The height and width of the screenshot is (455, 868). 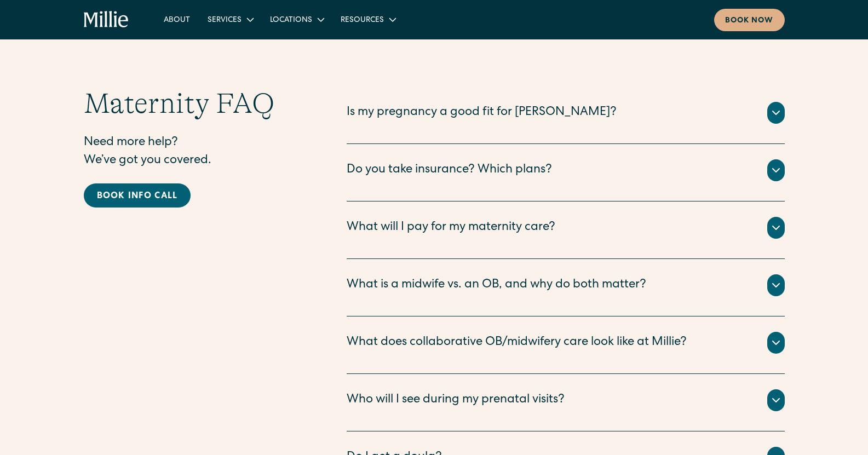 I want to click on a: About, so click(x=177, y=19).